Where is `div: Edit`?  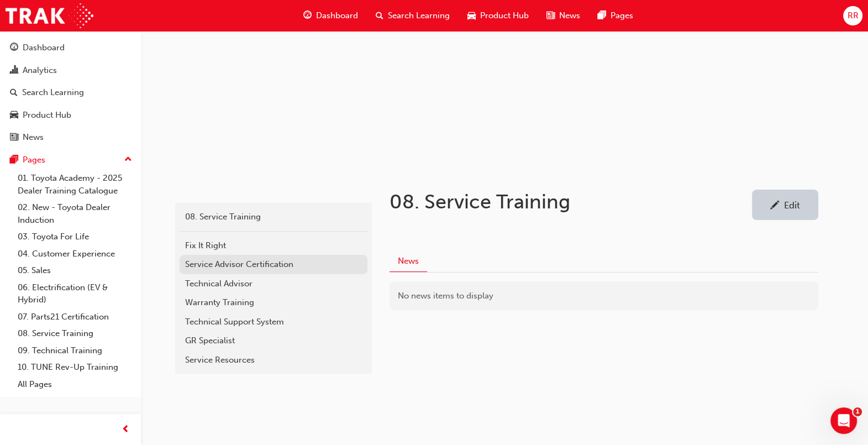
div: Edit is located at coordinates (792, 205).